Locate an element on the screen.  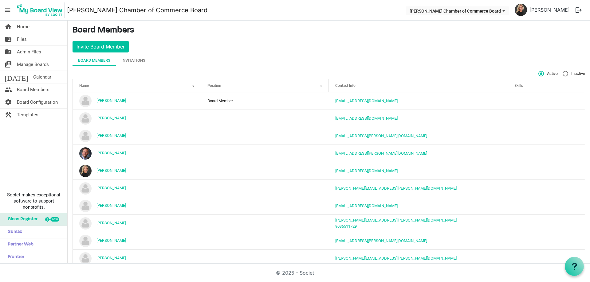
td: gina.clayton@cfm-tx.com9036511729 is template cell column header Contact Info is located at coordinates (418, 223).